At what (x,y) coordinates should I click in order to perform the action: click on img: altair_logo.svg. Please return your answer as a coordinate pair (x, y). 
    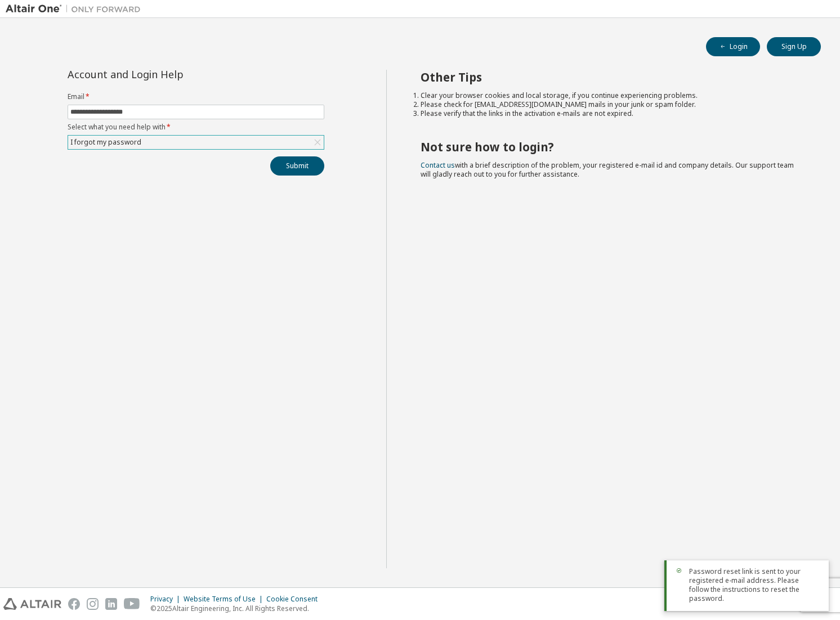
    Looking at the image, I should click on (32, 604).